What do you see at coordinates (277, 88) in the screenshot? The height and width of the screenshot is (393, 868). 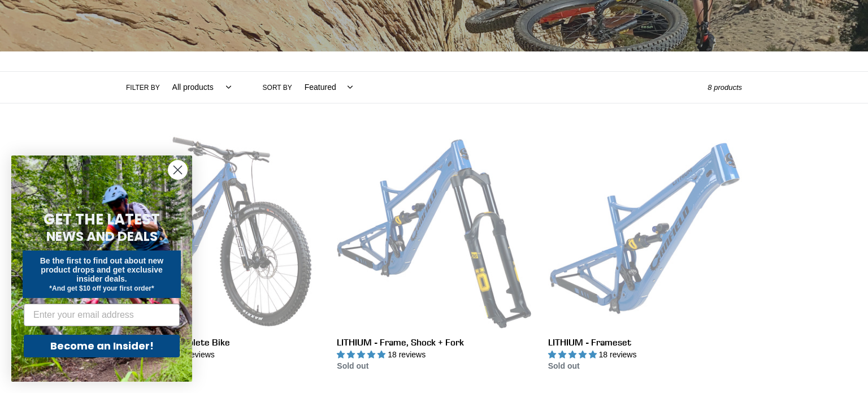 I see `label: Sort by` at bounding box center [277, 88].